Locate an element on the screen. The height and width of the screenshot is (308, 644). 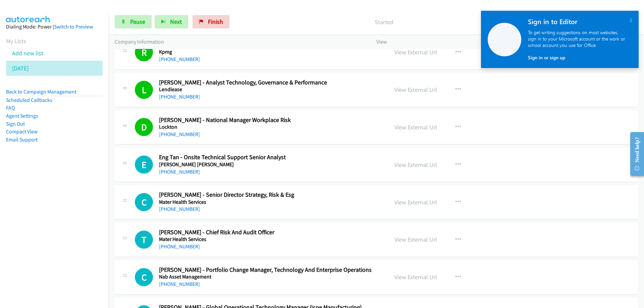
div: Need help? is located at coordinates (13, 23).